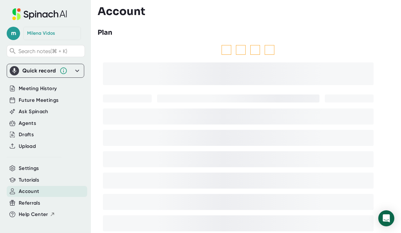  I want to click on span: Ask Spinach, so click(33, 112).